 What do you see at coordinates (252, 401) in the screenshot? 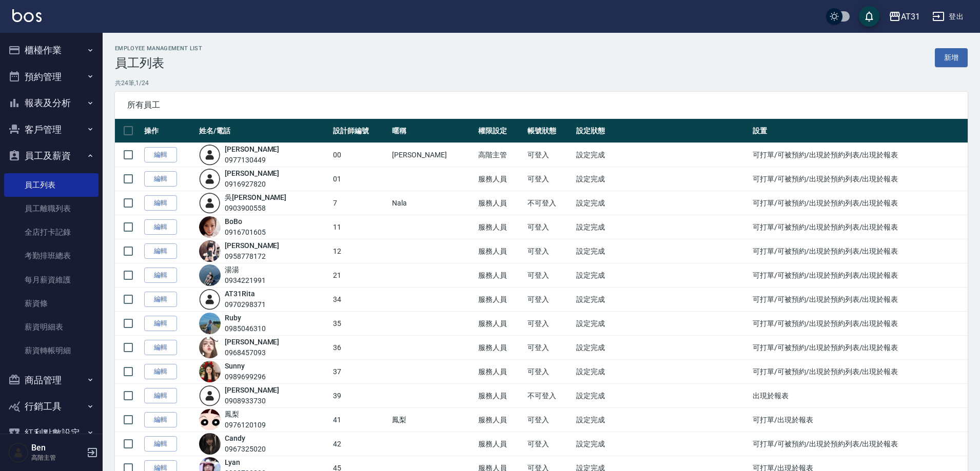
I see `div: 0908933730` at bounding box center [252, 401].